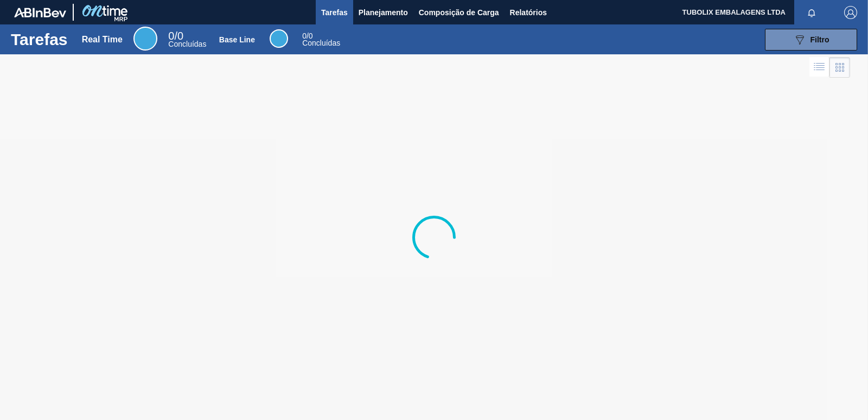 The width and height of the screenshot is (868, 420). I want to click on button: Filtro, so click(811, 39).